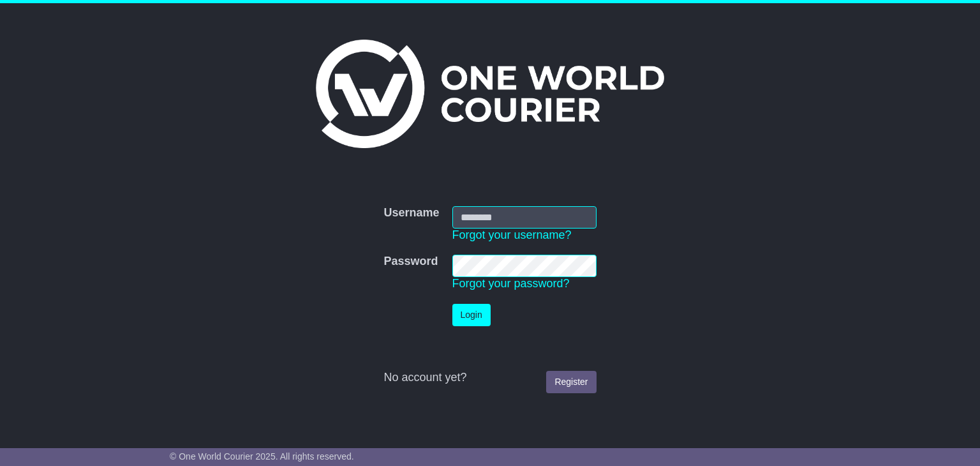 This screenshot has width=980, height=466. I want to click on a: Register, so click(572, 382).